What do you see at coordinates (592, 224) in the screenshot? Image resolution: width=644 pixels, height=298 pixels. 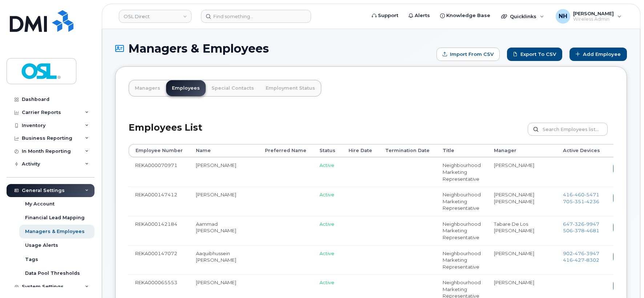 I see `span: 9947` at bounding box center [592, 224].